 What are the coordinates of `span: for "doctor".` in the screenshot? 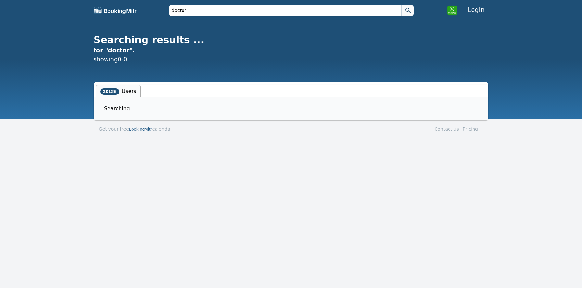 It's located at (114, 50).